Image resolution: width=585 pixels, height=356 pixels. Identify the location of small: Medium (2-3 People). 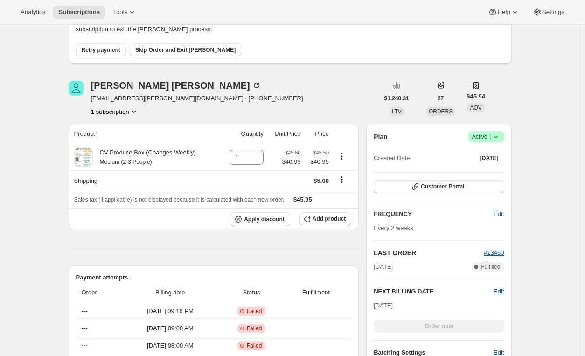
(126, 162).